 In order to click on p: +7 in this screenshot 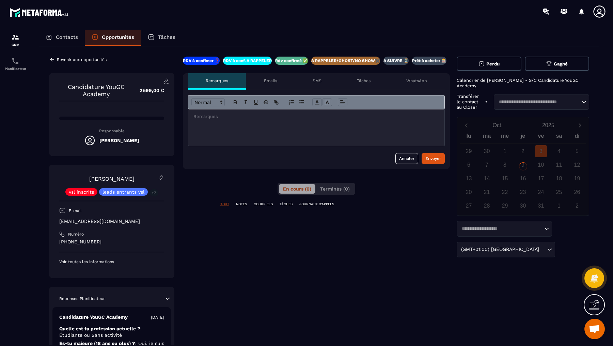, I will do `click(154, 192)`.